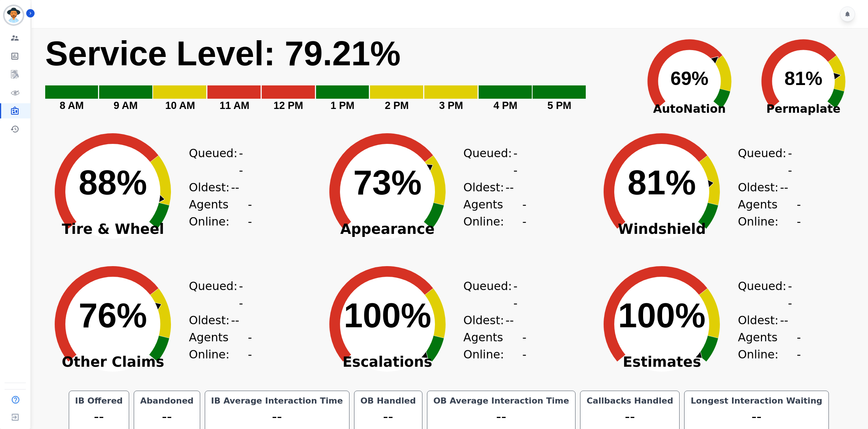  What do you see at coordinates (756, 401) in the screenshot?
I see `div: Longest Interaction Waiting` at bounding box center [756, 401].